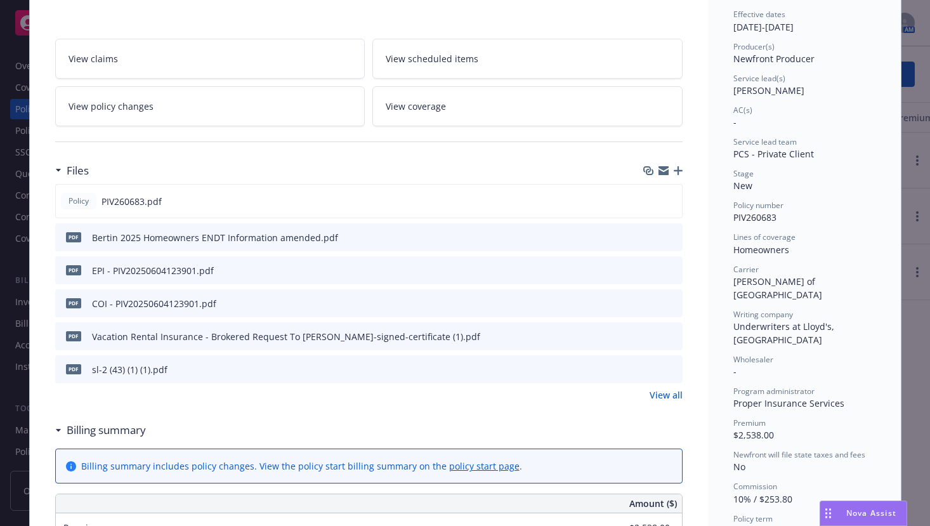  What do you see at coordinates (799, 454) in the screenshot?
I see `span: Newfront will file state taxes and fees` at bounding box center [799, 454].